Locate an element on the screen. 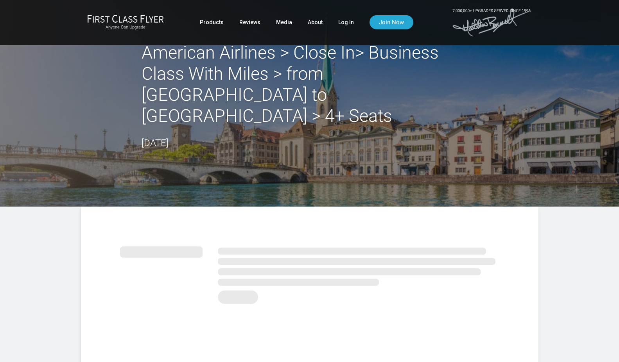 This screenshot has height=362, width=619. small: Anyone Can Upgrade is located at coordinates (125, 27).